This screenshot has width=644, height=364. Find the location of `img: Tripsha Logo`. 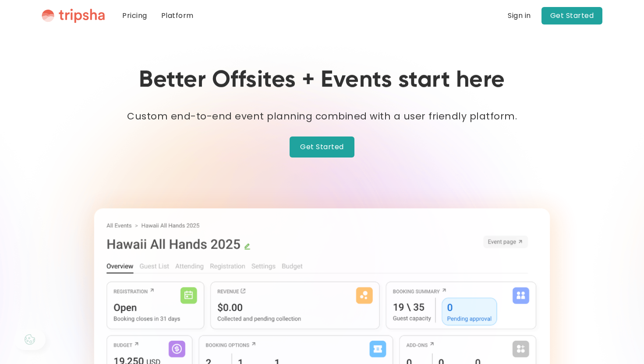

img: Tripsha Logo is located at coordinates (73, 16).